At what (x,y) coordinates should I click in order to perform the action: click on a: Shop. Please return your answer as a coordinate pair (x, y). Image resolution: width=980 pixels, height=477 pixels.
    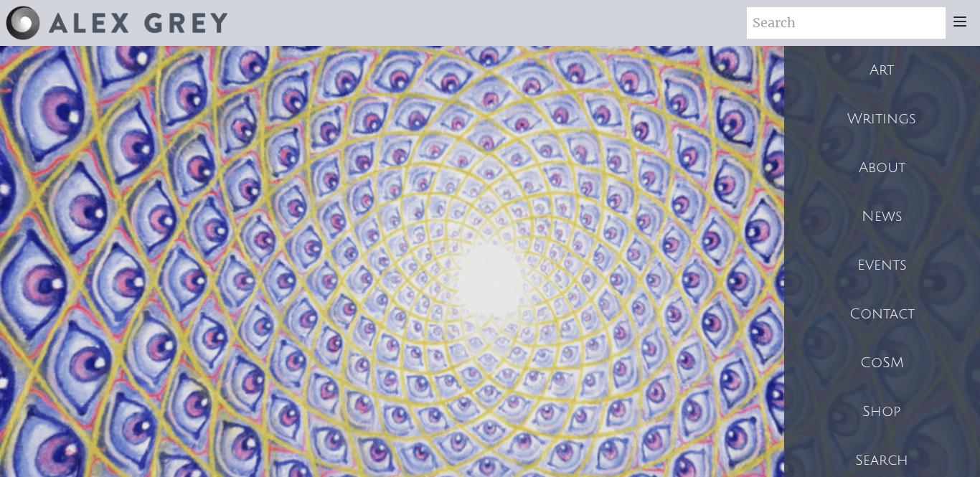
    Looking at the image, I should click on (882, 411).